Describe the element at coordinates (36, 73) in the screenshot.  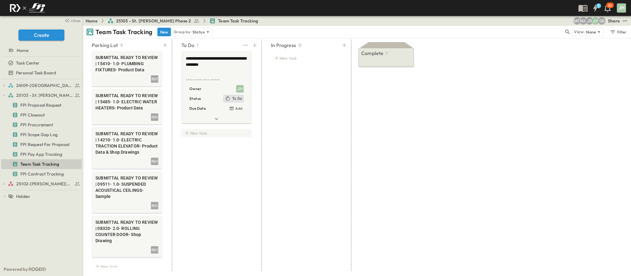
I see `span: Personal Task Board` at that location.